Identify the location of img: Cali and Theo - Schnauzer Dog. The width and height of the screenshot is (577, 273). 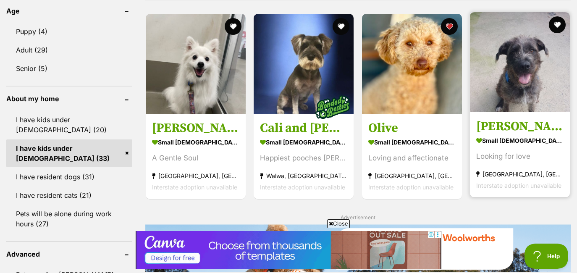
(303, 64).